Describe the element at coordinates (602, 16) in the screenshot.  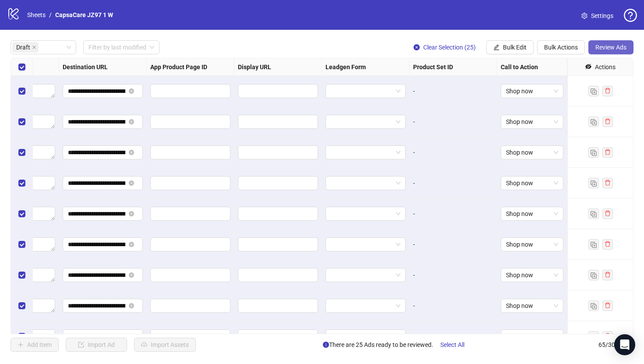
I see `span: Settings` at that location.